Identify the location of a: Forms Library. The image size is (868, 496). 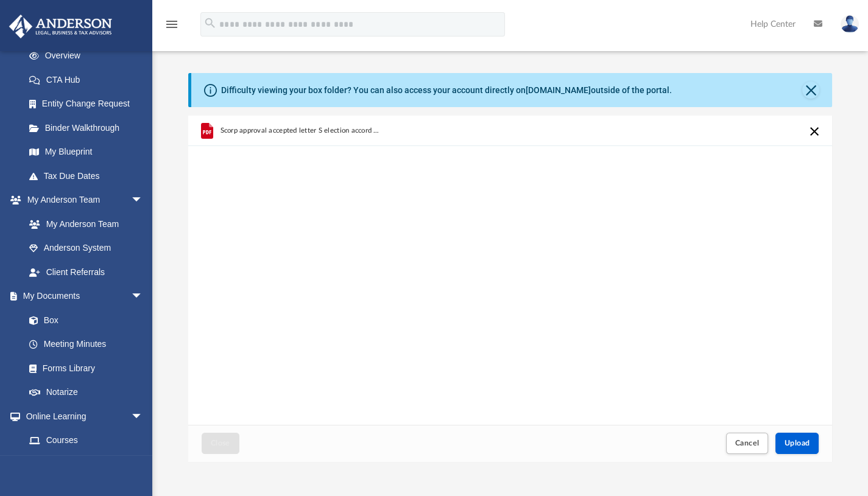
(83, 368).